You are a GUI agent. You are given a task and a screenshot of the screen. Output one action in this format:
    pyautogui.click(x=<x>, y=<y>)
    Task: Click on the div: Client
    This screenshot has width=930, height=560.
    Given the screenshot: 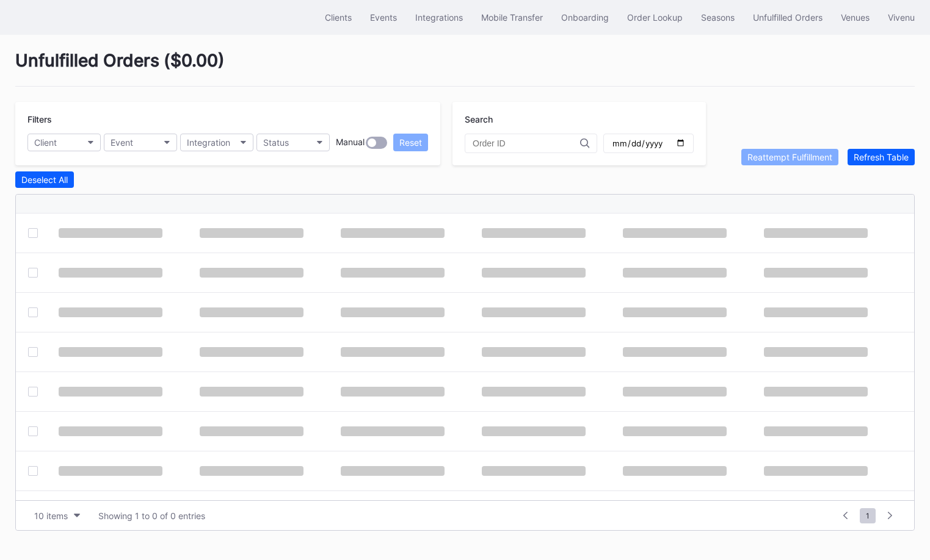 What is the action you would take?
    pyautogui.click(x=45, y=142)
    